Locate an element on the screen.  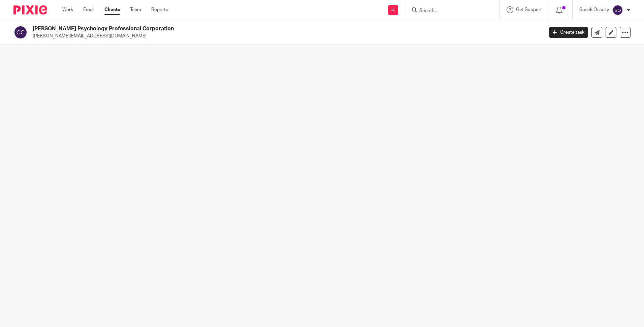
p: Sadek Osseily is located at coordinates (594, 10).